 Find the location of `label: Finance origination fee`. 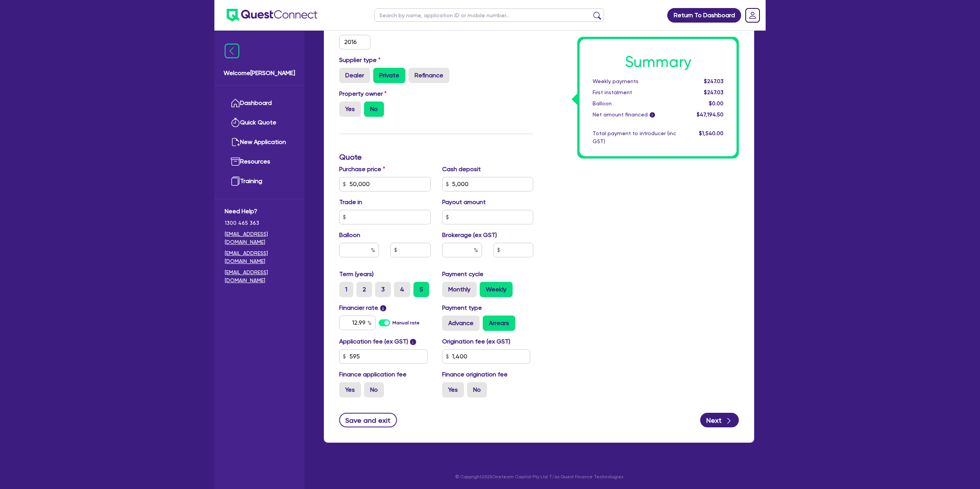

label: Finance origination fee is located at coordinates (475, 374).